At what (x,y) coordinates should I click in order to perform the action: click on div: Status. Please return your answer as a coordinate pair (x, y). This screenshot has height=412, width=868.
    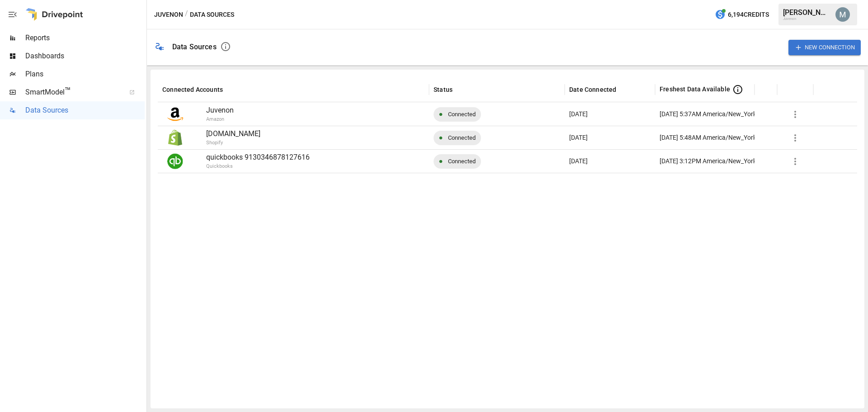
    Looking at the image, I should click on (443, 89).